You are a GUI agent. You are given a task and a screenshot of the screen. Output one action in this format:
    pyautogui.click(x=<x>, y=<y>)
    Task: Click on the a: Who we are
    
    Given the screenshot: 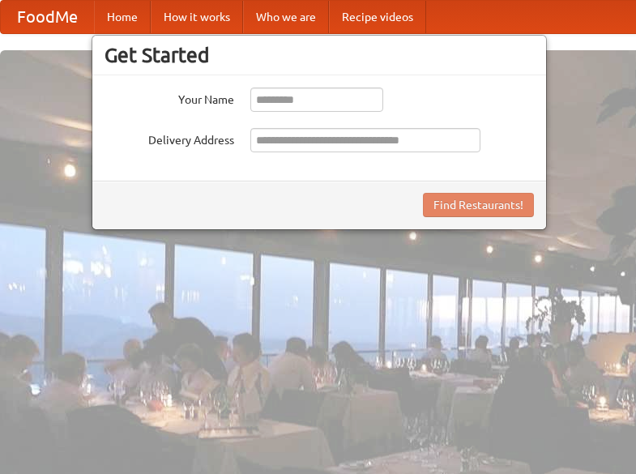 What is the action you would take?
    pyautogui.click(x=286, y=17)
    